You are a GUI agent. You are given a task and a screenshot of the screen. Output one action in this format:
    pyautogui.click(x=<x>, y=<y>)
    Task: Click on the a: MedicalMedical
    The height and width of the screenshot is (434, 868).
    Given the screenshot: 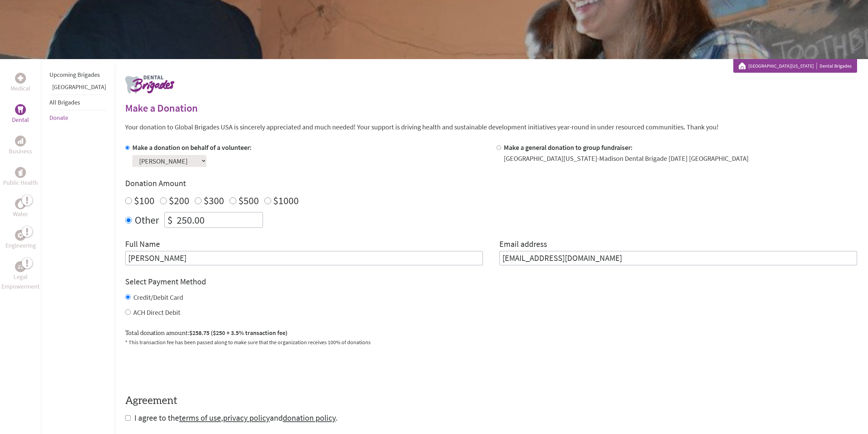 What is the action you would take?
    pyautogui.click(x=21, y=83)
    